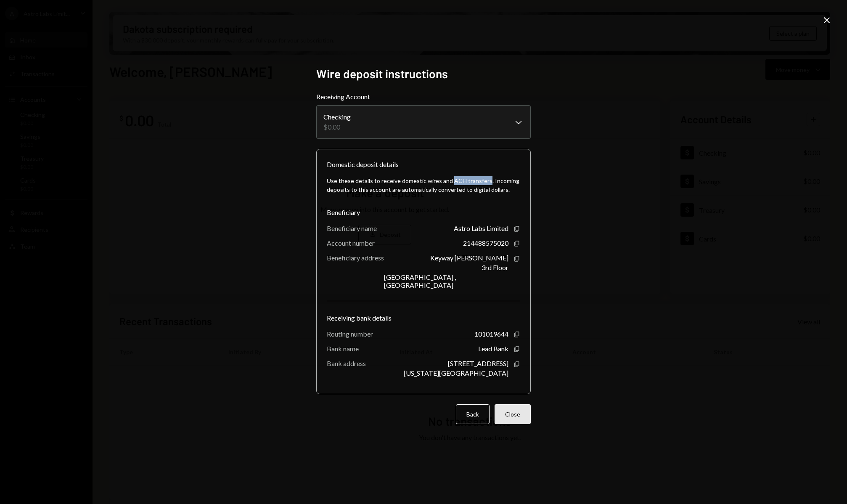 The width and height of the screenshot is (847, 504). Describe the element at coordinates (491, 333) in the screenshot. I see `div: 101019644` at that location.